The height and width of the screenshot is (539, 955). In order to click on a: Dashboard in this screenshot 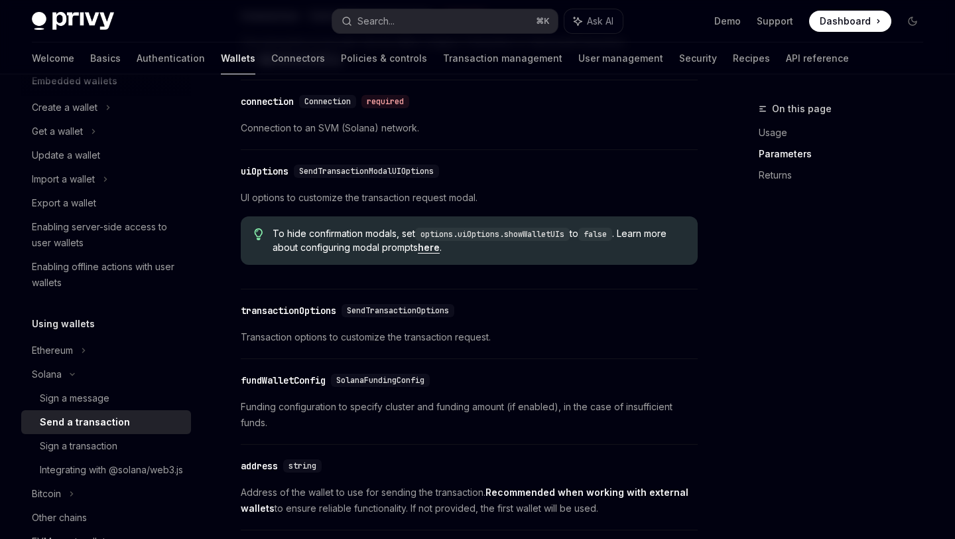, I will do `click(851, 21)`.